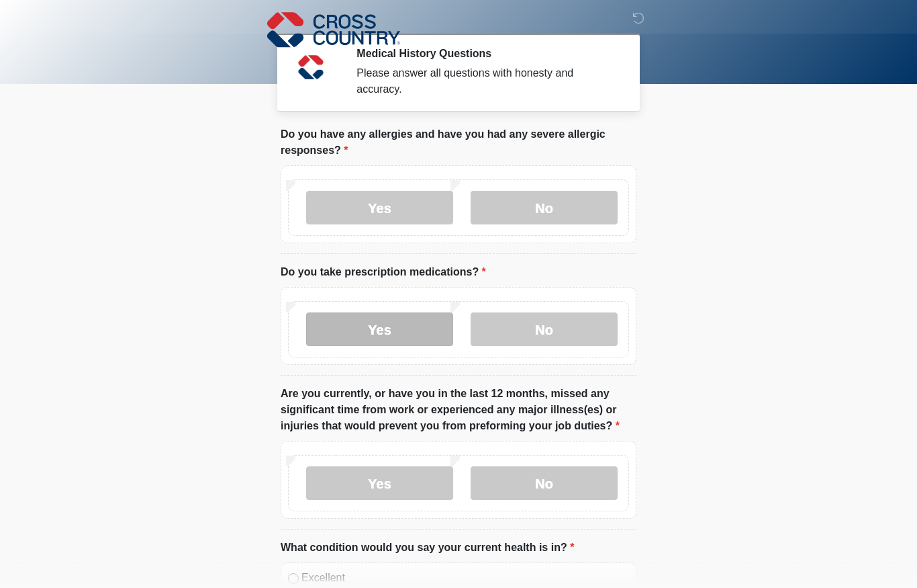 This screenshot has width=917, height=588. I want to click on div: Please answer all questions with honesty and accuracy., so click(486, 81).